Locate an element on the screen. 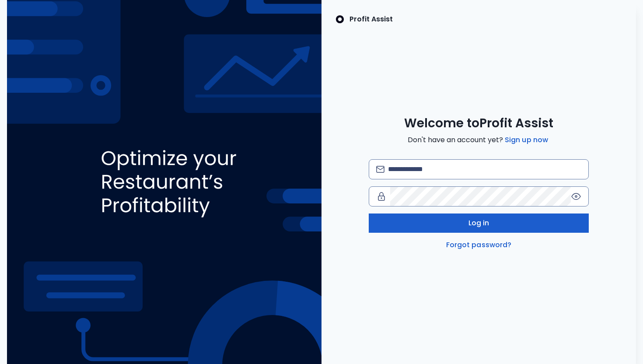 The width and height of the screenshot is (643, 364). a: Forgot password? is located at coordinates (479, 245).